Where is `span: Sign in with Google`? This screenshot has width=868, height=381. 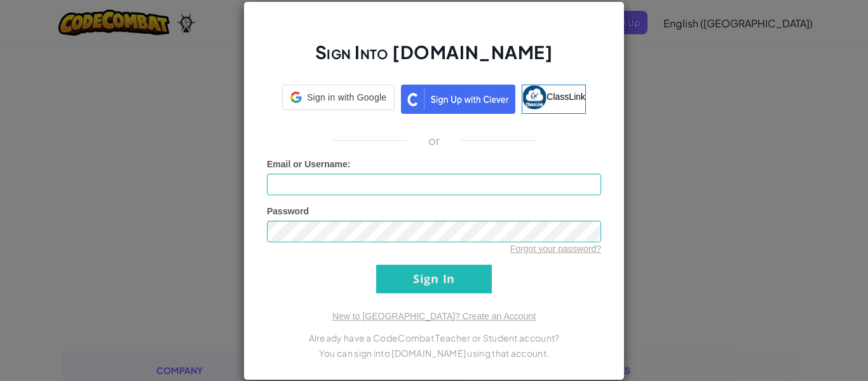
span: Sign in with Google is located at coordinates (346, 98).